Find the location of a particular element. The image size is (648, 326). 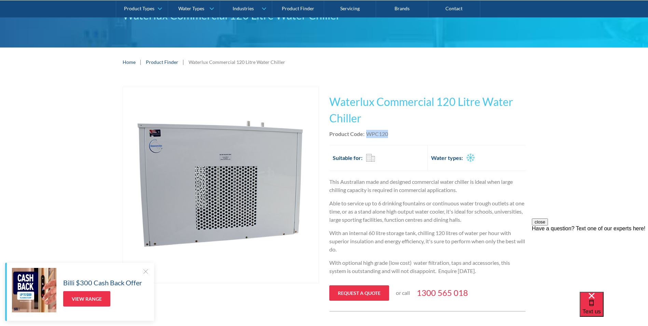

a: open lightbox is located at coordinates (221, 185).